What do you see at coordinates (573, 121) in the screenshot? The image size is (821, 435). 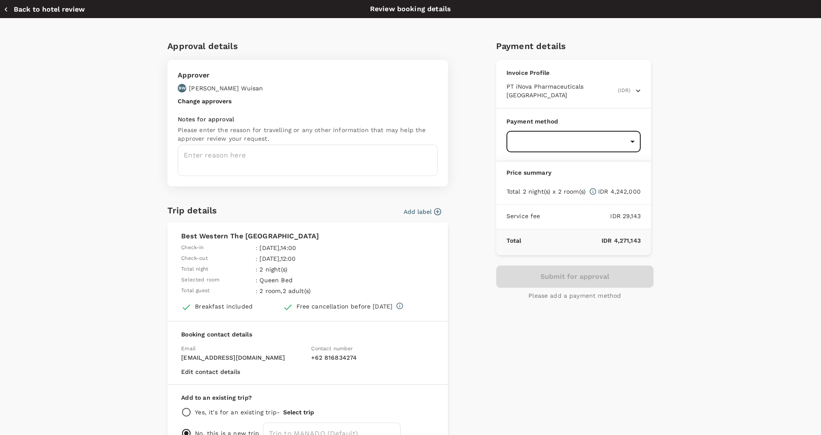 I see `p: Payment method` at bounding box center [573, 121].